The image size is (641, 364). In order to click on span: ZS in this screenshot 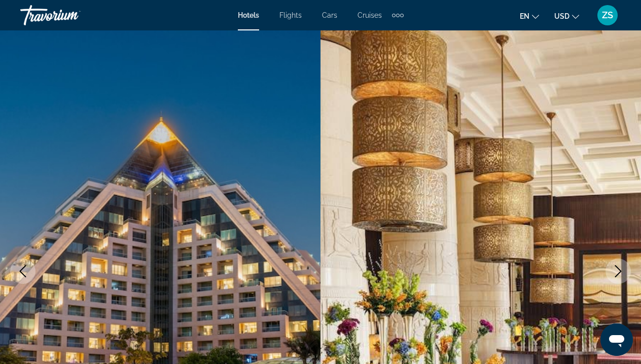, I will do `click(608, 16)`.